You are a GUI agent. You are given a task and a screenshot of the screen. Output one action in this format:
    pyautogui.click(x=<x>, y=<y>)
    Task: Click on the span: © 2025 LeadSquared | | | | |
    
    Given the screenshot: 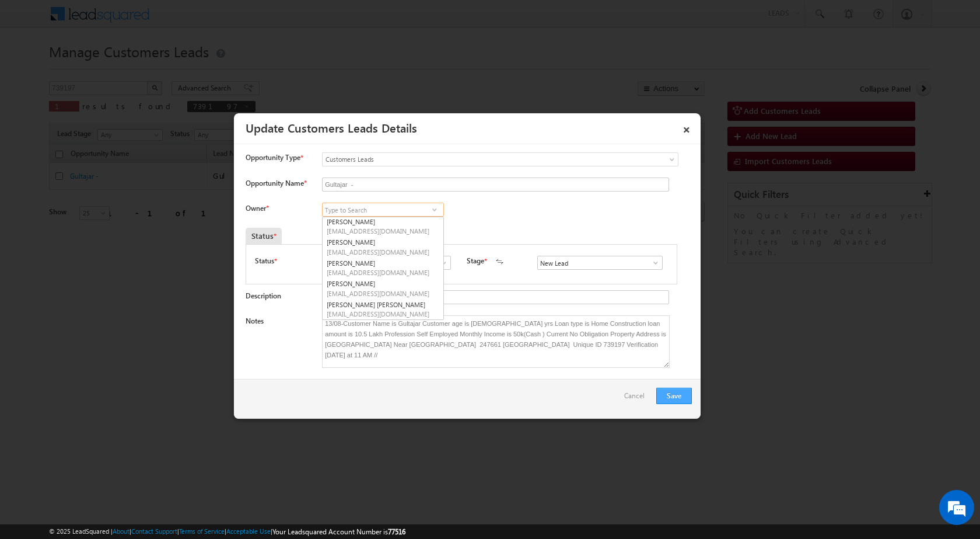 What is the action you would take?
    pyautogui.click(x=227, y=531)
    